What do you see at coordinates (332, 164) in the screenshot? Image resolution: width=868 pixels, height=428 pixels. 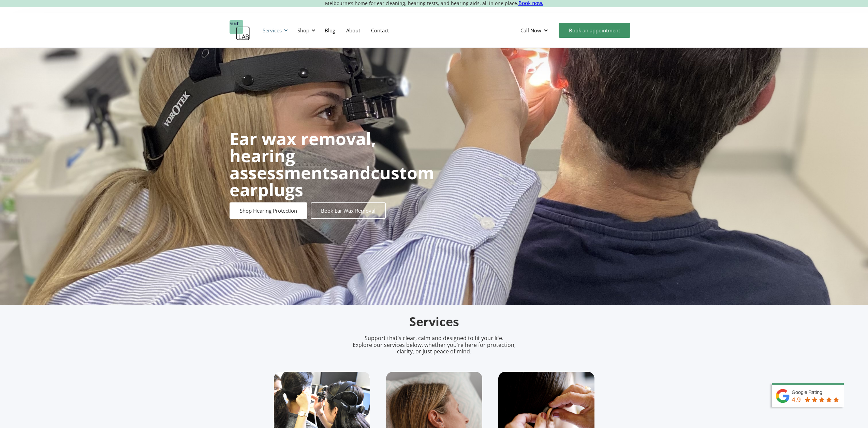 I see `h1: and` at bounding box center [332, 164].